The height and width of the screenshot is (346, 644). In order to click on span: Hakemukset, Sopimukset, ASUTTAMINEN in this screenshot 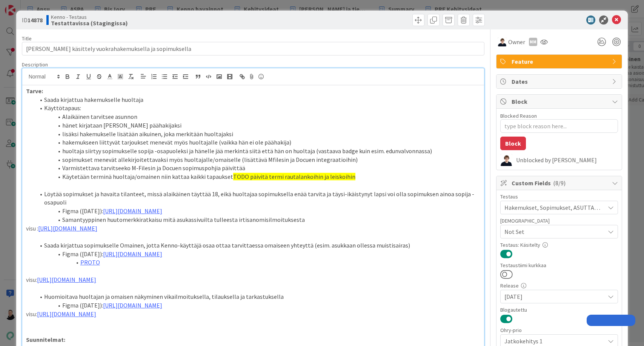, I will do `click(555, 208)`.